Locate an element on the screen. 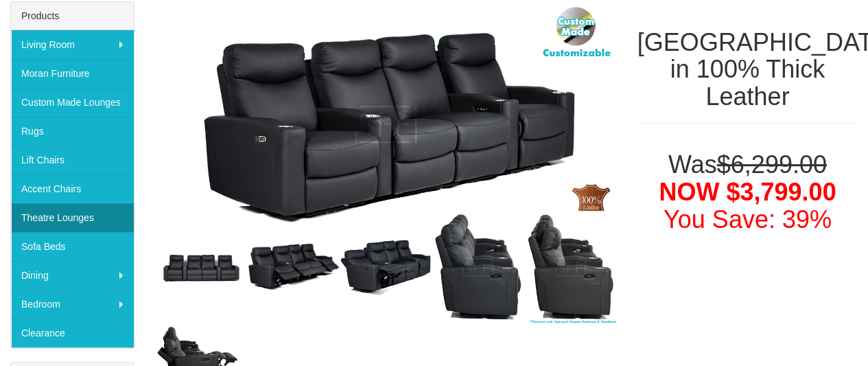 The width and height of the screenshot is (868, 366). a: Dining is located at coordinates (72, 275).